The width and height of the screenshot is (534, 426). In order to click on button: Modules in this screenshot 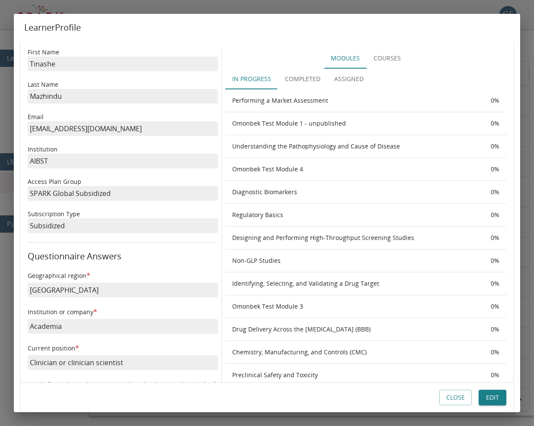, I will do `click(345, 58)`.